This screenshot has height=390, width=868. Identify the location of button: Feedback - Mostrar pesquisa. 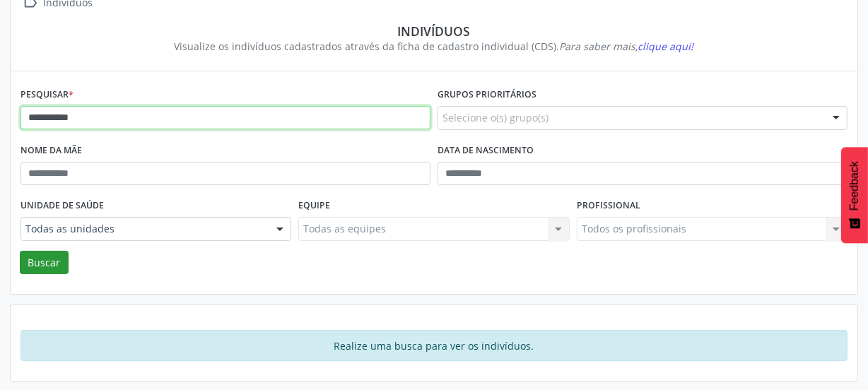
(854, 195).